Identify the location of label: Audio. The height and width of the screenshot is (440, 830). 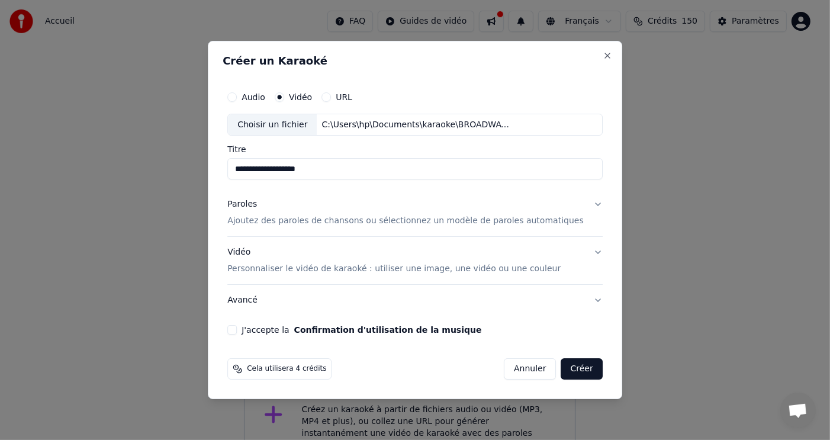
(253, 97).